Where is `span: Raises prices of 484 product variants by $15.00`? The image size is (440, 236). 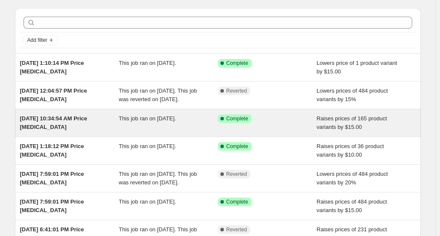
span: Raises prices of 484 product variants by $15.00 is located at coordinates (352, 206).